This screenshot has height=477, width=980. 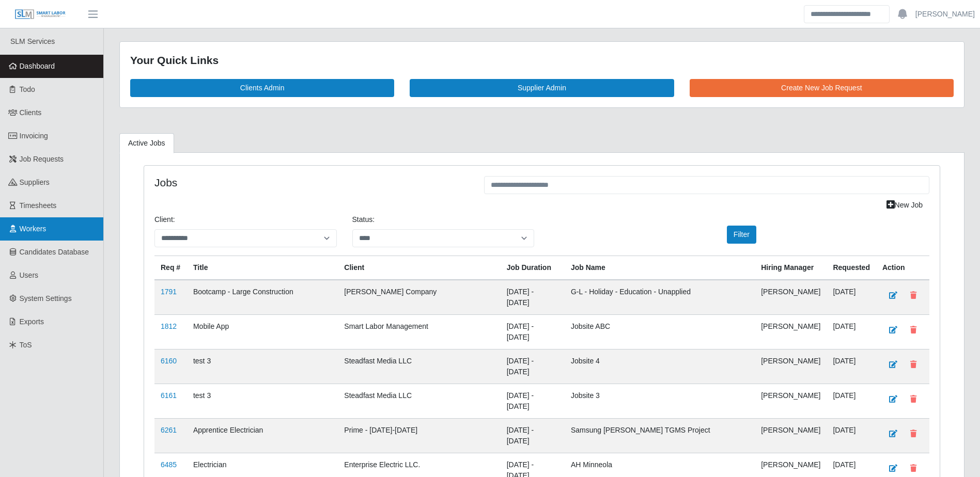 What do you see at coordinates (262, 332) in the screenshot?
I see `td: Mobile App` at bounding box center [262, 332].